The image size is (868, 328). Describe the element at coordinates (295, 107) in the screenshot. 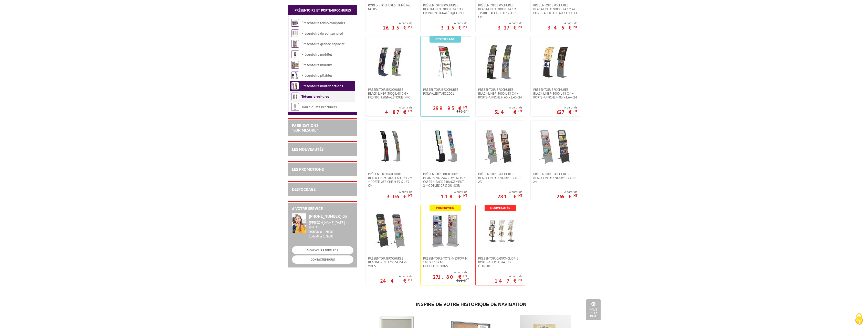

I see `img: Tourniquets brochures` at that location.